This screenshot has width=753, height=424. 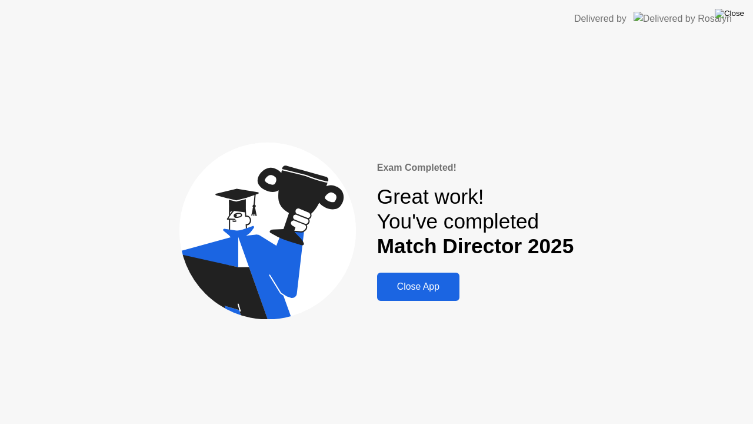 I want to click on b: Match Director 2025, so click(x=476, y=245).